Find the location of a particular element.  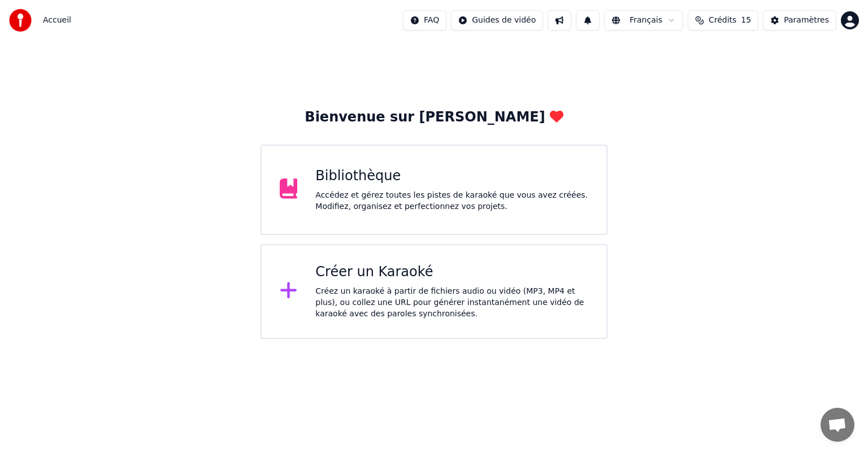

nav: breadcrumb is located at coordinates (57, 20).